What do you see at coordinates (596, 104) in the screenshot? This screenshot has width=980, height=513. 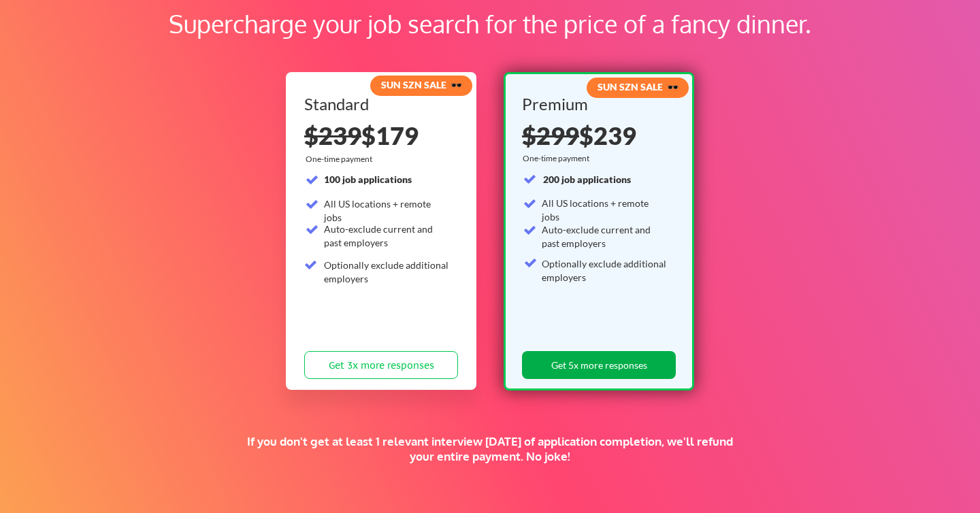 I see `div: Premium` at bounding box center [596, 104].